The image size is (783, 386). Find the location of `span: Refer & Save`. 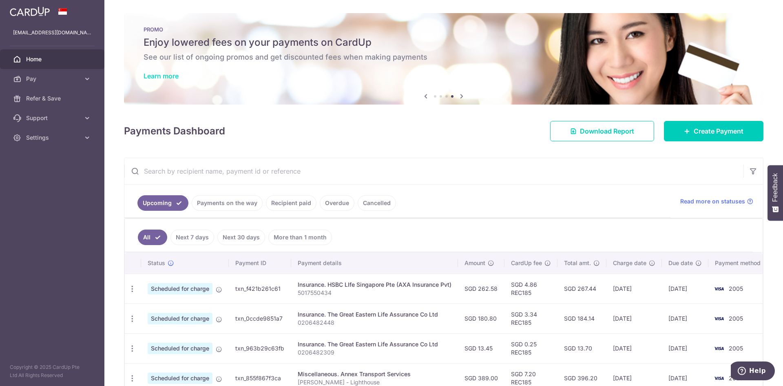

span: Refer & Save is located at coordinates (53, 98).